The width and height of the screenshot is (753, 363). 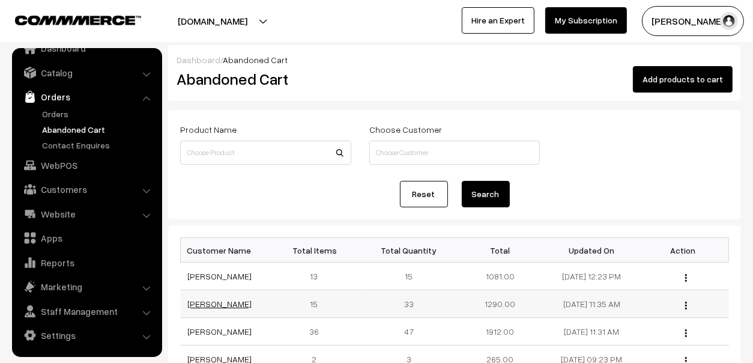 What do you see at coordinates (683, 250) in the screenshot?
I see `th: Action` at bounding box center [683, 250].